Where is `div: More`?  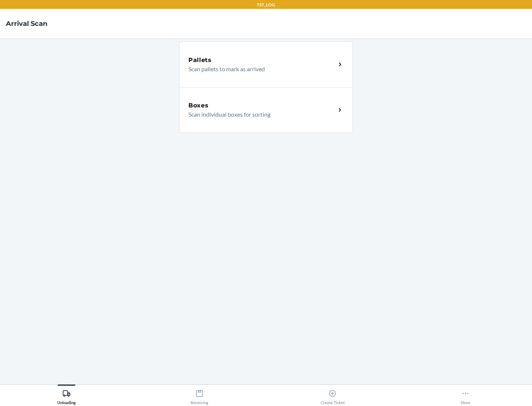
div: More is located at coordinates (466, 395).